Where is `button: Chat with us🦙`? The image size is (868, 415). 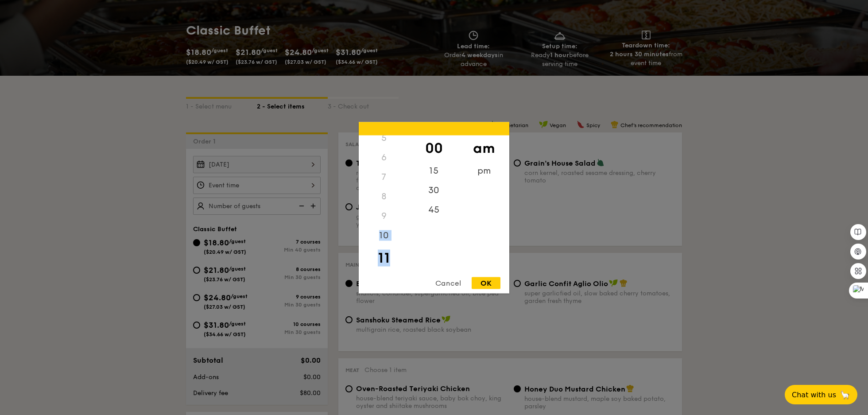
button: Chat with us🦙 is located at coordinates (821, 395).